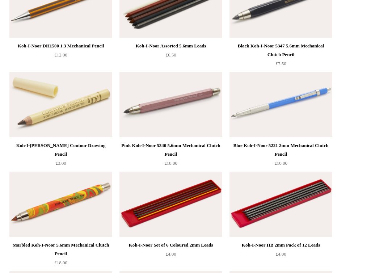 The width and height of the screenshot is (375, 273). Describe the element at coordinates (171, 256) in the screenshot. I see `a: Koh-I-Noor Set of 6 Coloured 2mm Leads £4.00` at that location.